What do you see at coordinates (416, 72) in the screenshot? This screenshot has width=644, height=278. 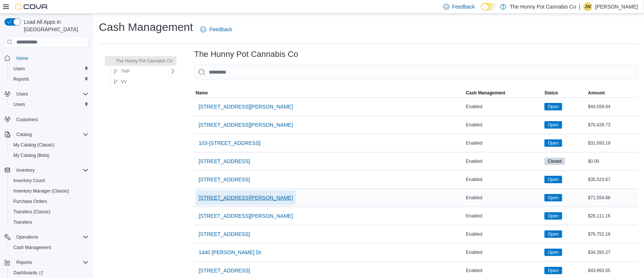 I see `input: This is a search bar. As you type, the results lower in the page will automatically filter.` at bounding box center [416, 72].